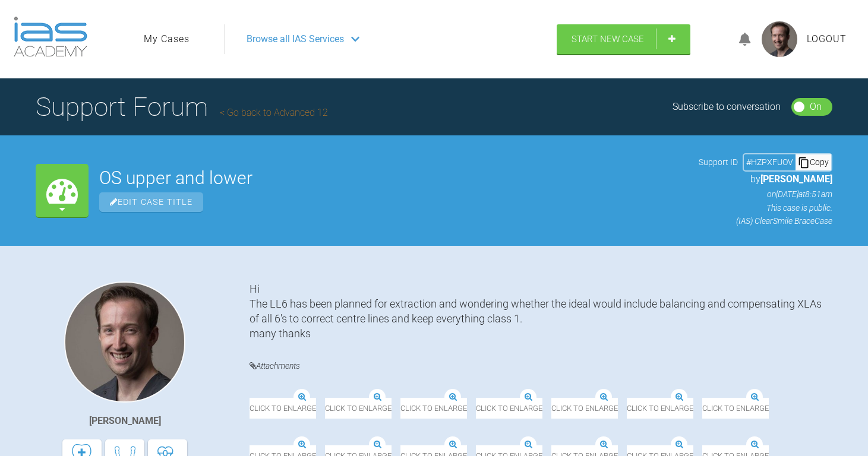  What do you see at coordinates (393, 178) in the screenshot?
I see `h2: OS upper and lower` at bounding box center [393, 178].